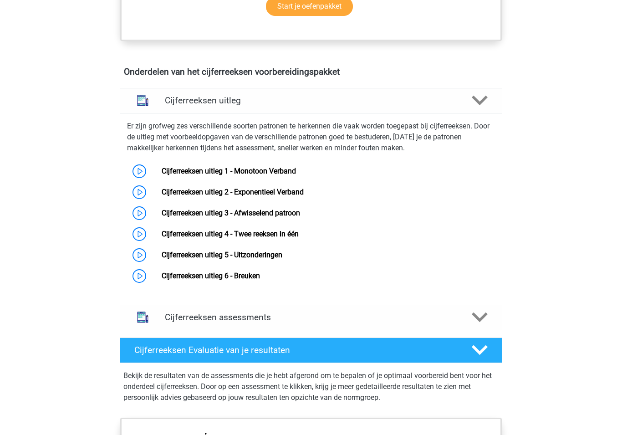 This screenshot has width=622, height=435. What do you see at coordinates (230, 234) in the screenshot?
I see `a: Cijferreeksen uitleg 4 - Twee reeksen in één` at bounding box center [230, 234].